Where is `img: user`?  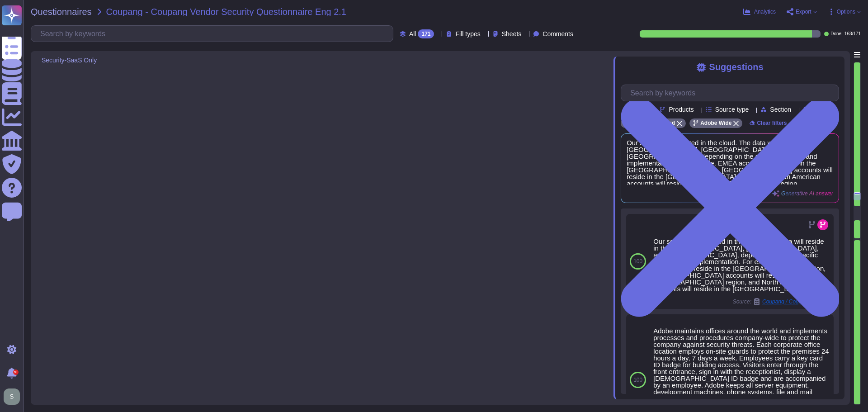
img: user is located at coordinates (12, 397).